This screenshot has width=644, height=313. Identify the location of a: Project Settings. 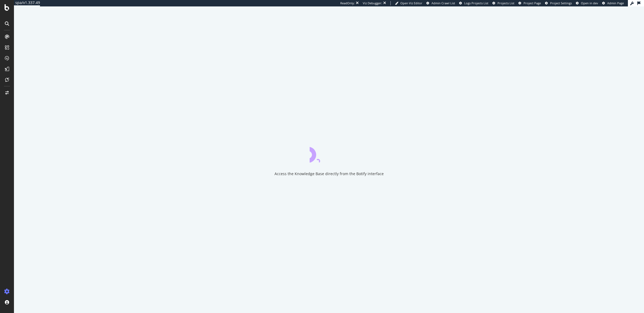
(558, 3).